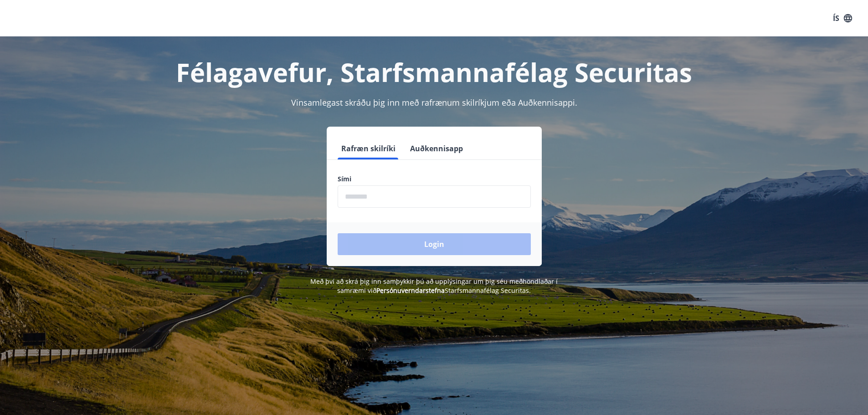 The height and width of the screenshot is (415, 868). Describe the element at coordinates (434, 102) in the screenshot. I see `span: Vinsamlegast skráðu þig inn með rafrænum skilríkjum eða Auðkennisappi.` at that location.